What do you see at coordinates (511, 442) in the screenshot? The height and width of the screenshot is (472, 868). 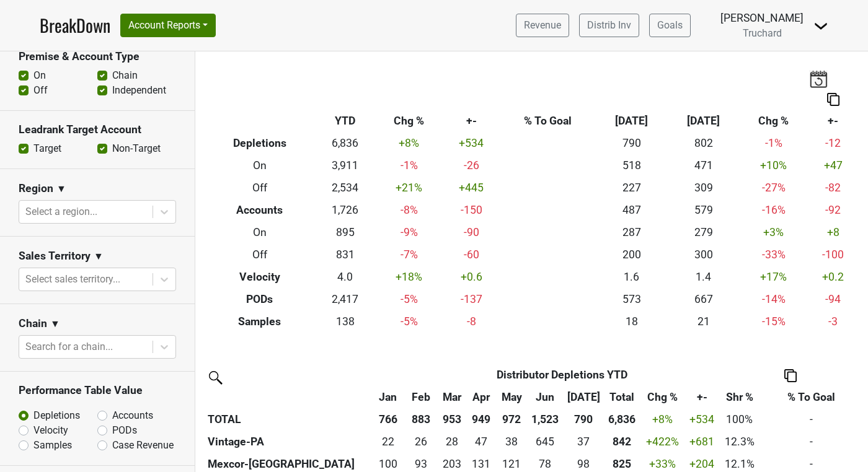 I see `div: 38` at bounding box center [511, 442].